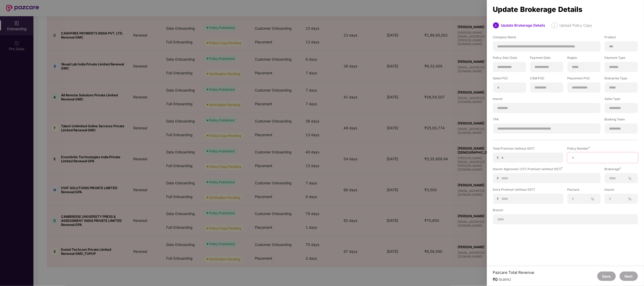  What do you see at coordinates (607, 276) in the screenshot?
I see `button: Save` at bounding box center [607, 276].